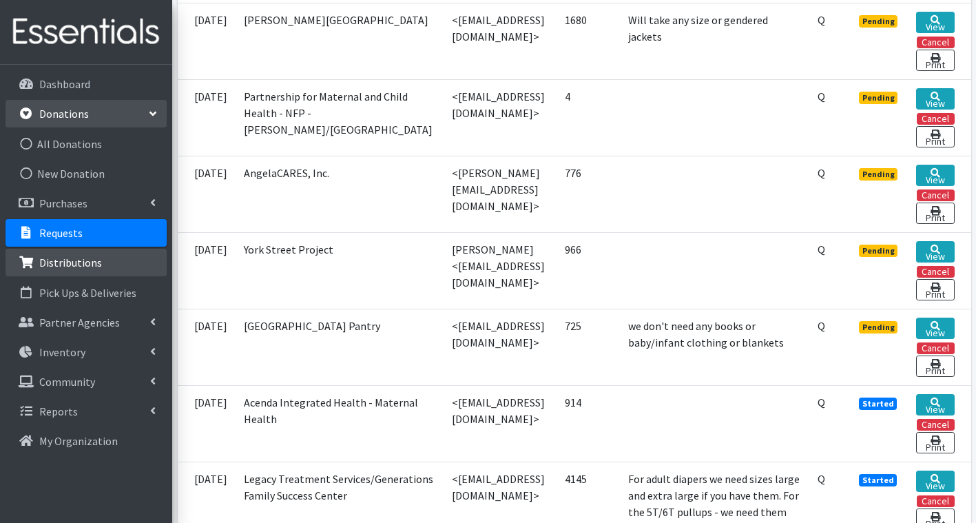  I want to click on td: 776, so click(588, 194).